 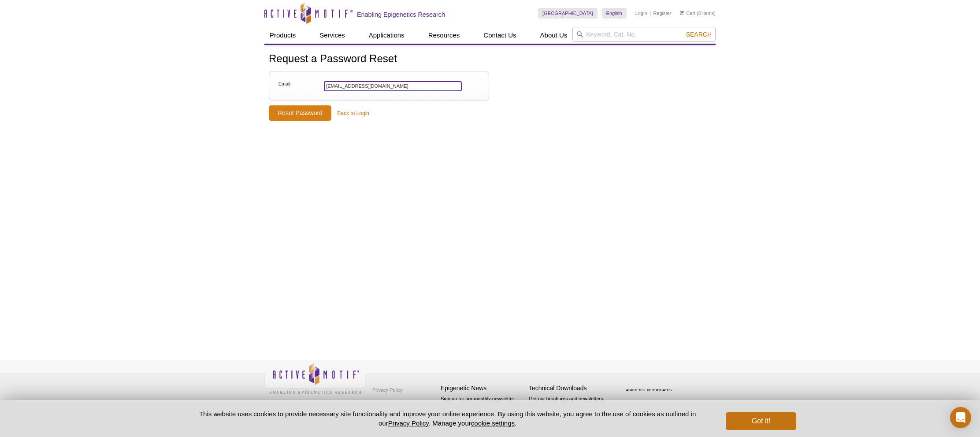 I want to click on a: Cart, so click(x=687, y=13).